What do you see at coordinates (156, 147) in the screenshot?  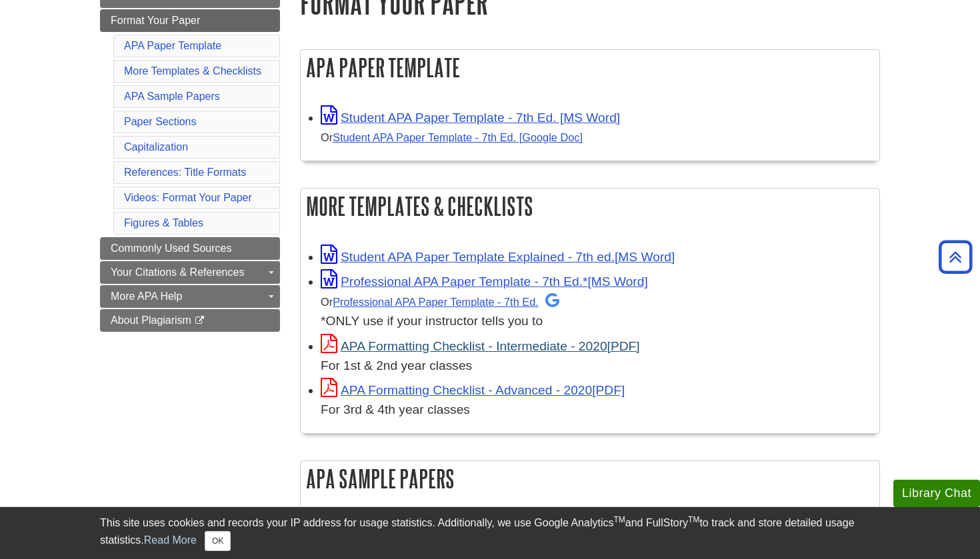 I see `a: Capitalization` at bounding box center [156, 147].